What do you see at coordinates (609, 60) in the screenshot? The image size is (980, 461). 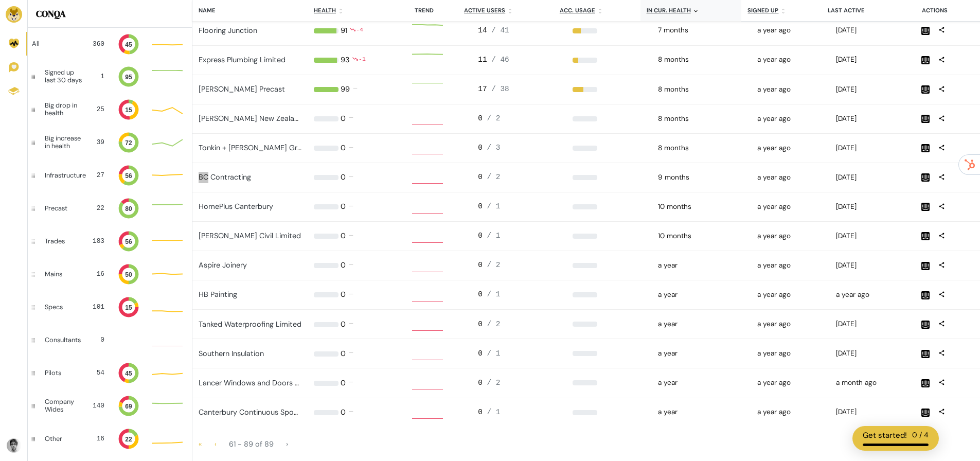 I see `div: 24%` at bounding box center [609, 60].